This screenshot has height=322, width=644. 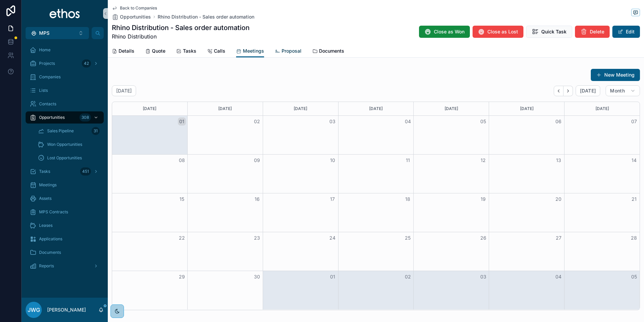 I want to click on span: Rhino Distribution, so click(x=181, y=36).